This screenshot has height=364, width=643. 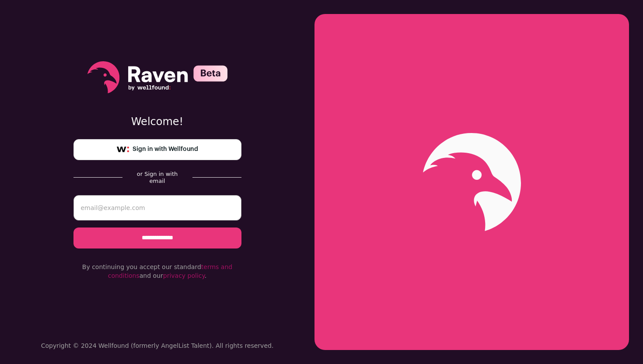 What do you see at coordinates (171, 271) in the screenshot?
I see `a: terms and conditions` at bounding box center [171, 271].